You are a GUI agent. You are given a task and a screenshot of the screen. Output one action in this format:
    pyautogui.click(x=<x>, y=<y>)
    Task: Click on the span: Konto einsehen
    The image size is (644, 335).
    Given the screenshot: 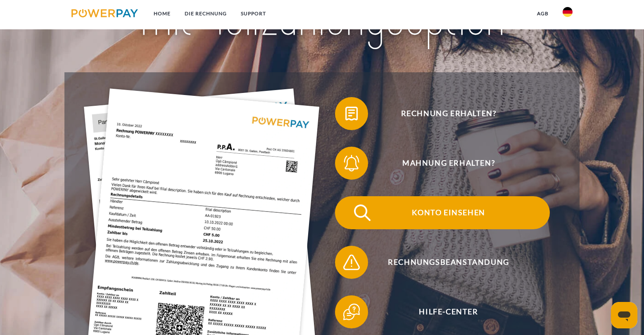 What is the action you would take?
    pyautogui.click(x=448, y=213)
    